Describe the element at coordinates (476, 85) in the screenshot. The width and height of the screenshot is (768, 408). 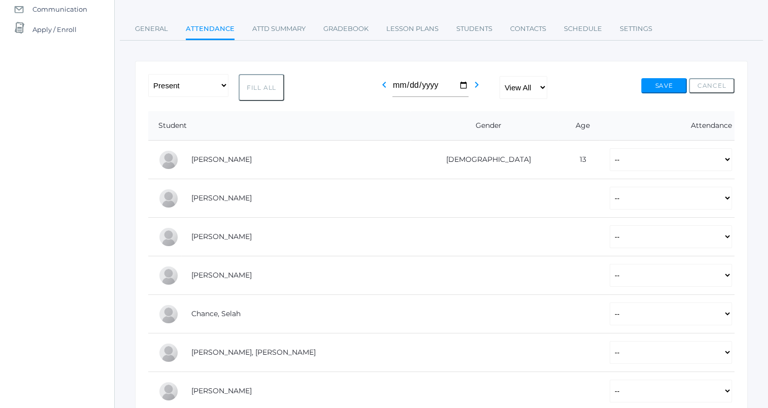
I see `i: chevron_right` at that location.